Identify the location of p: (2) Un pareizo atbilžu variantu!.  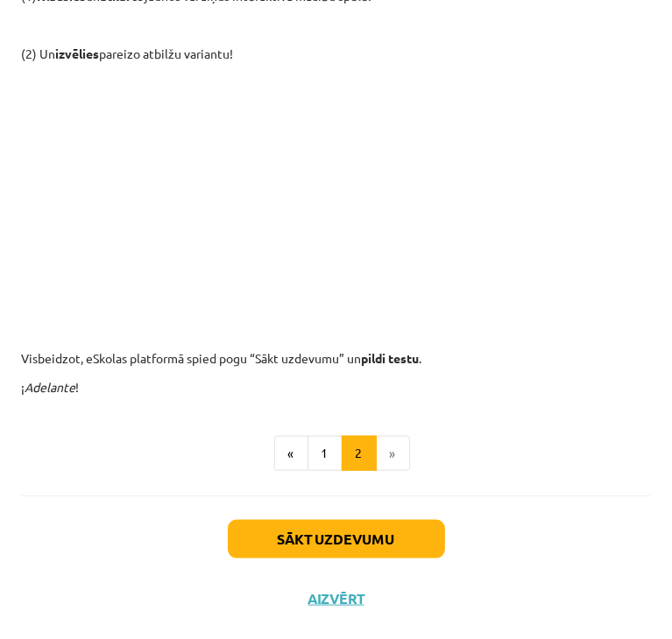
(335, 54).